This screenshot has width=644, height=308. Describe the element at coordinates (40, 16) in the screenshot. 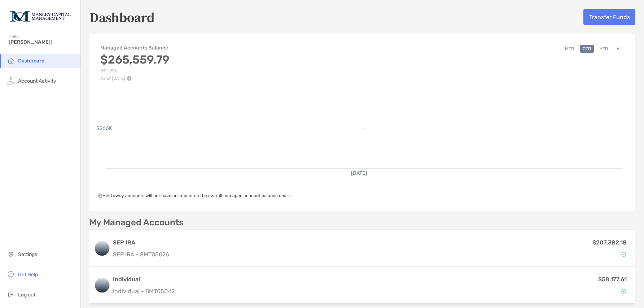

I see `img: Zoe Logo` at that location.